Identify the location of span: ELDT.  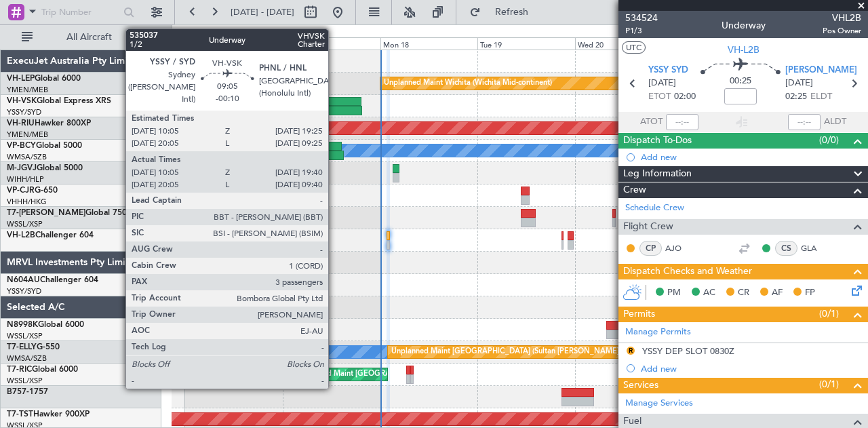
(822, 97).